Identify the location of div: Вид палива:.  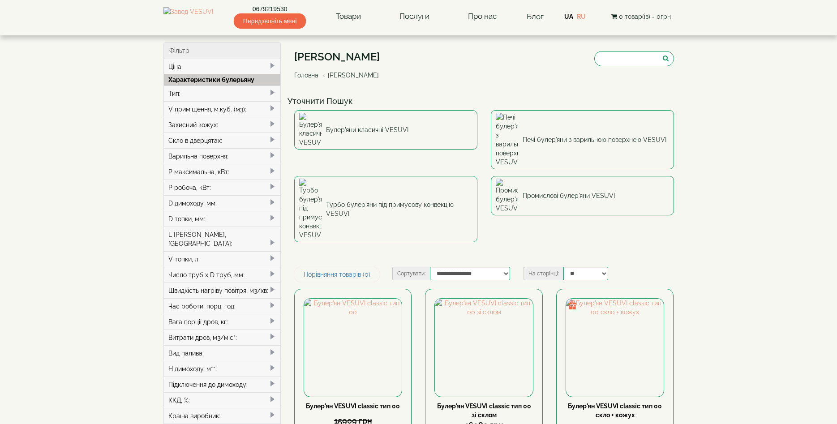
(222, 353).